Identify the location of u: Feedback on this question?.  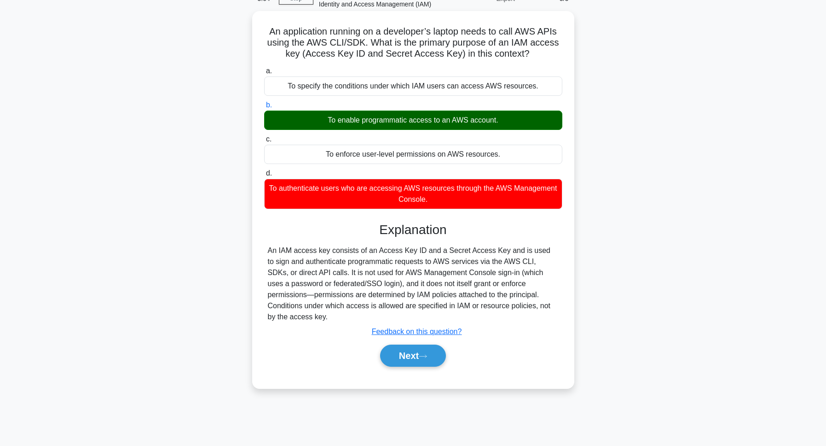
(417, 331).